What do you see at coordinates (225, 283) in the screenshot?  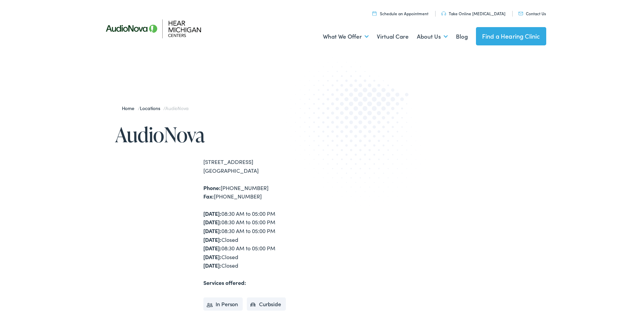 I see `strong: Services offered:` at bounding box center [225, 283].